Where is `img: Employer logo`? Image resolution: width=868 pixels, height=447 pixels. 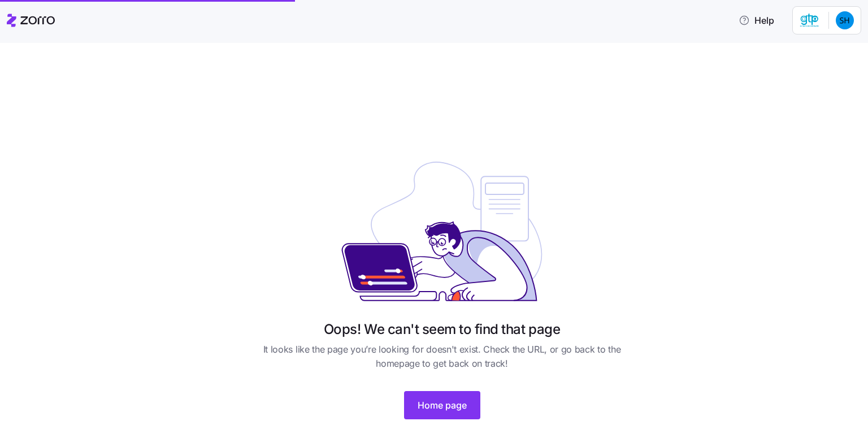
img: Employer logo is located at coordinates (810, 20).